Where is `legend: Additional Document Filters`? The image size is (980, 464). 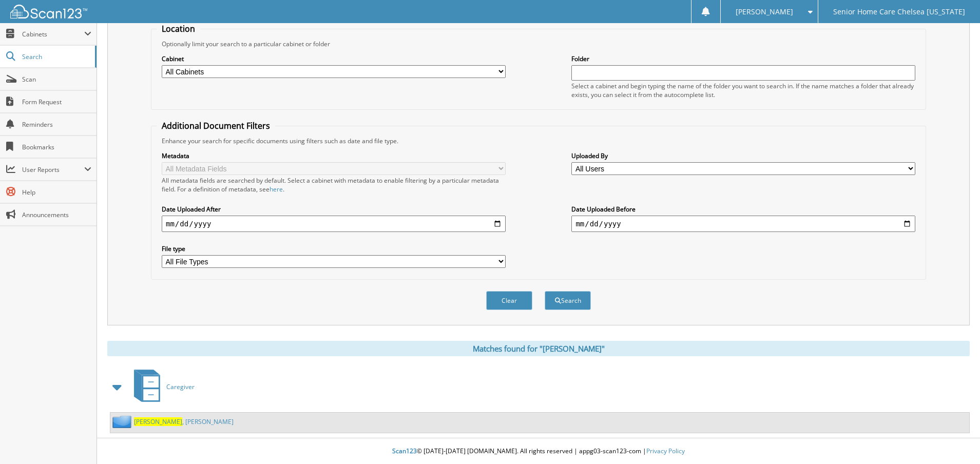
legend: Additional Document Filters is located at coordinates (215, 126).